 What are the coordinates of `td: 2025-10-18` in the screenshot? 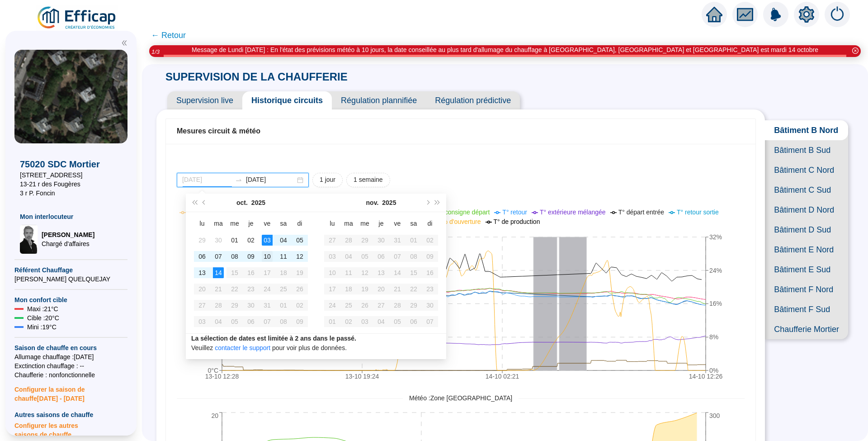 It's located at (283, 272).